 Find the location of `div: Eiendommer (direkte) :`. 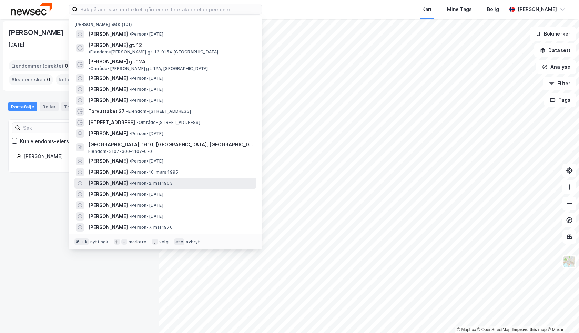

div: Eiendommer (direkte) : is located at coordinates (40, 66).